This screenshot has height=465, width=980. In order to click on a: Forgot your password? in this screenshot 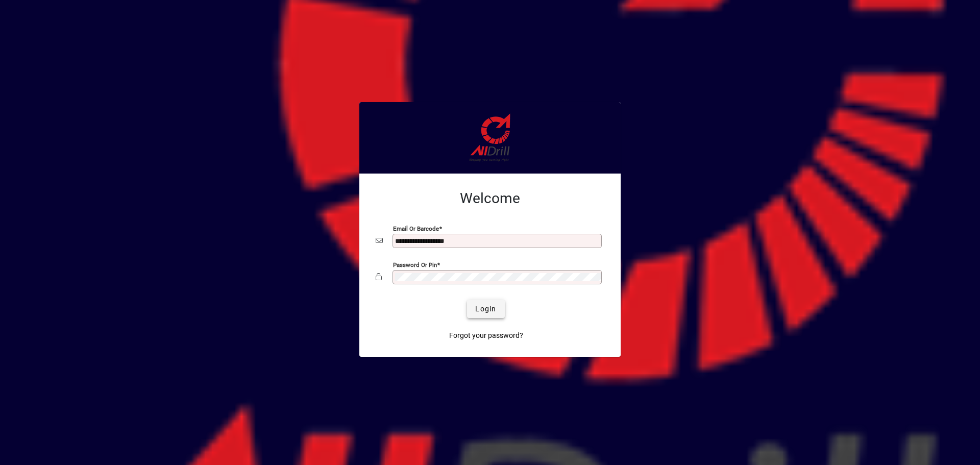, I will do `click(486, 335)`.